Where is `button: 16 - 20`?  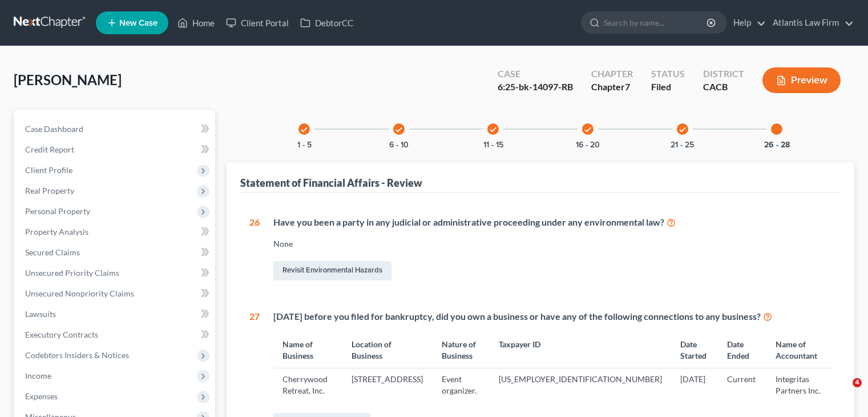
button: 16 - 20 is located at coordinates (588, 145).